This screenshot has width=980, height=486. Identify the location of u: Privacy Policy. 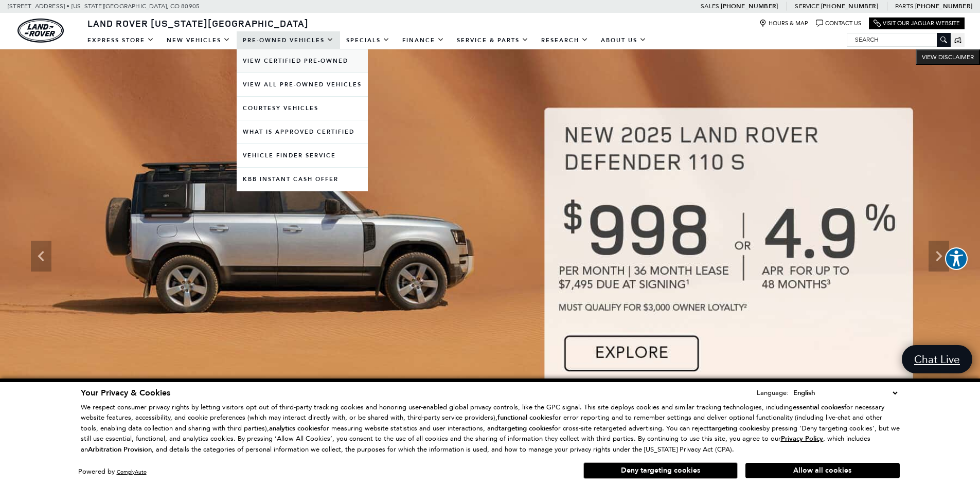
(802, 439).